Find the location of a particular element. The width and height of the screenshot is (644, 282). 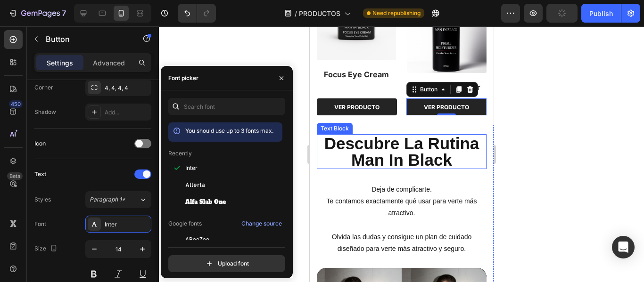

p: Recently is located at coordinates (180, 153).